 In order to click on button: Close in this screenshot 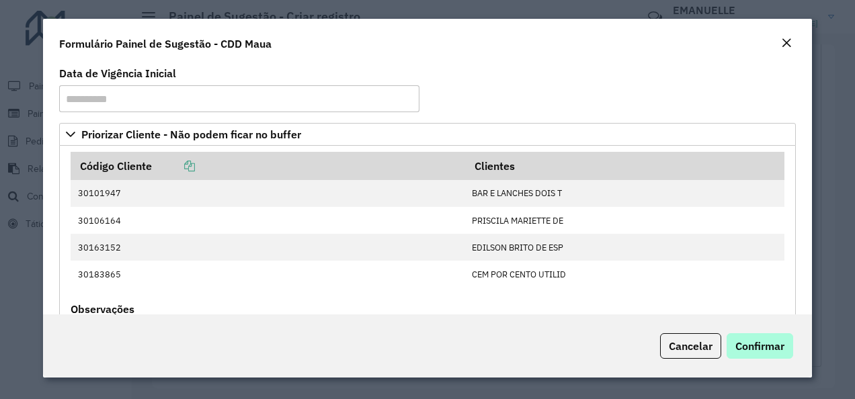, I will do `click(786, 44)`.